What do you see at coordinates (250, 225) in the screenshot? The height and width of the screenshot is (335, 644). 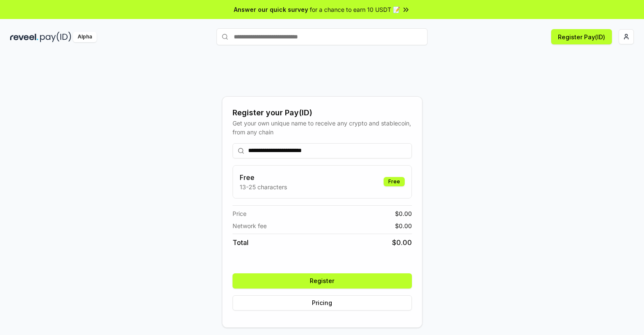 I see `span: Network fee` at bounding box center [250, 225].